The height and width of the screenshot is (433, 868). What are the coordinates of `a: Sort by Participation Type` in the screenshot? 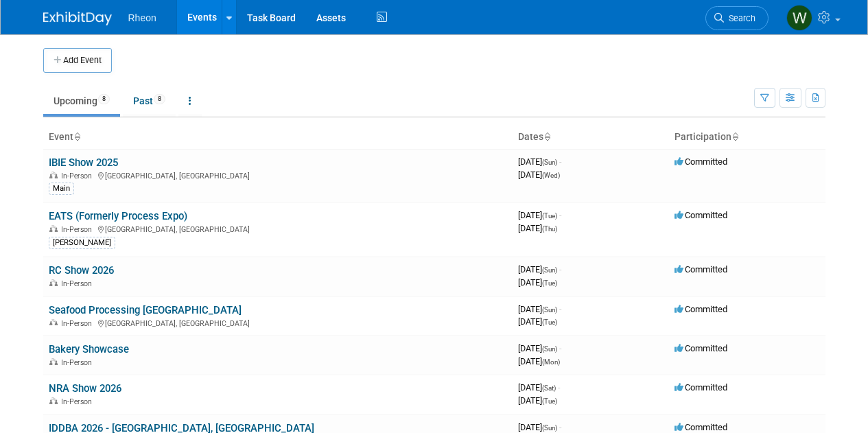 It's located at (734, 136).